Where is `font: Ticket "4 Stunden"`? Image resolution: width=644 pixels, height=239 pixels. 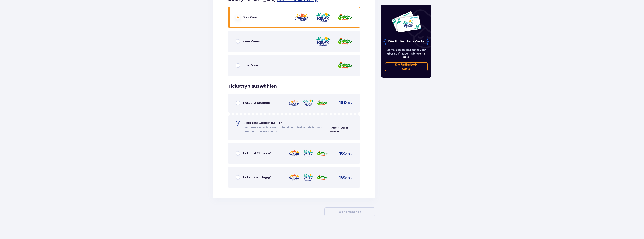
font: Ticket "4 Stunden" is located at coordinates (257, 153).